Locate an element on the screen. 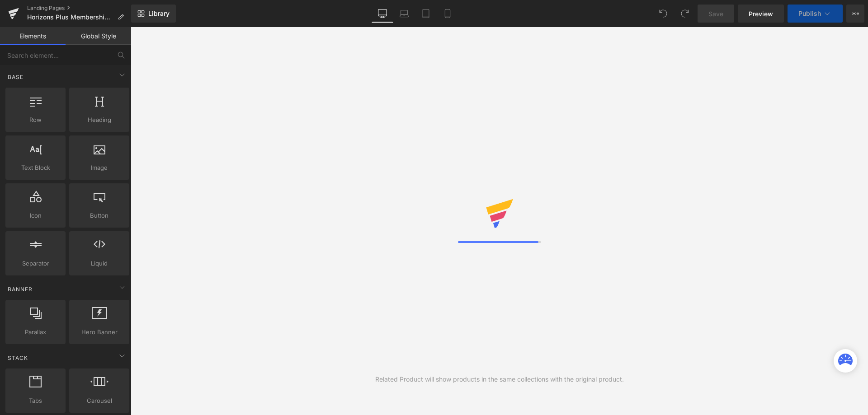 The height and width of the screenshot is (415, 868). a: Preview is located at coordinates (761, 14).